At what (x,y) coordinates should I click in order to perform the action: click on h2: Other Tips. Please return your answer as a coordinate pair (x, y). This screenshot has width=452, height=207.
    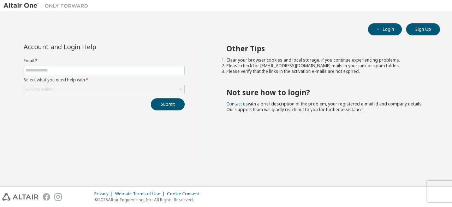
    Looking at the image, I should click on (327, 48).